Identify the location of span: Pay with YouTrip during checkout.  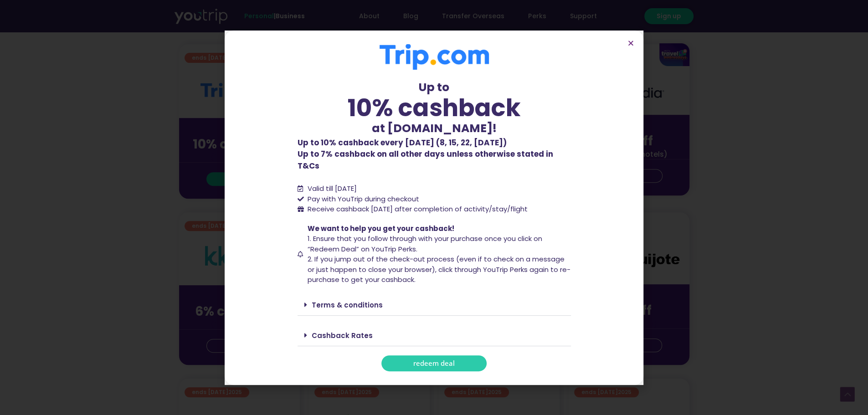
(362, 199).